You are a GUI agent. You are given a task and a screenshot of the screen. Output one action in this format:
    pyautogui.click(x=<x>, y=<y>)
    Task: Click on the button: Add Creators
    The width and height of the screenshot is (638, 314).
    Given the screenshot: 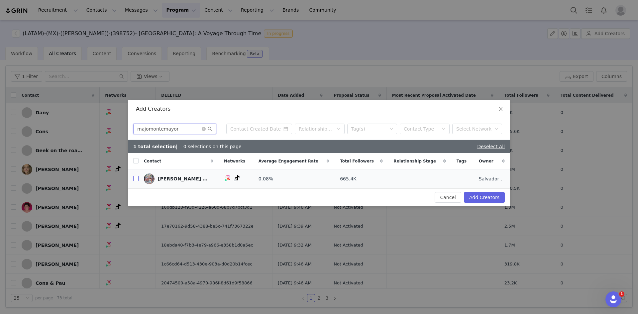 What is the action you would take?
    pyautogui.click(x=484, y=197)
    